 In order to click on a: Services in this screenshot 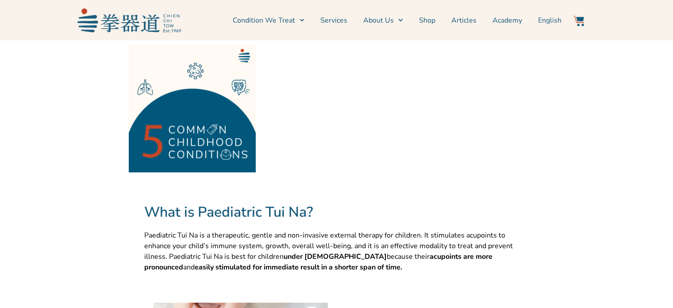, I will do `click(334, 20)`.